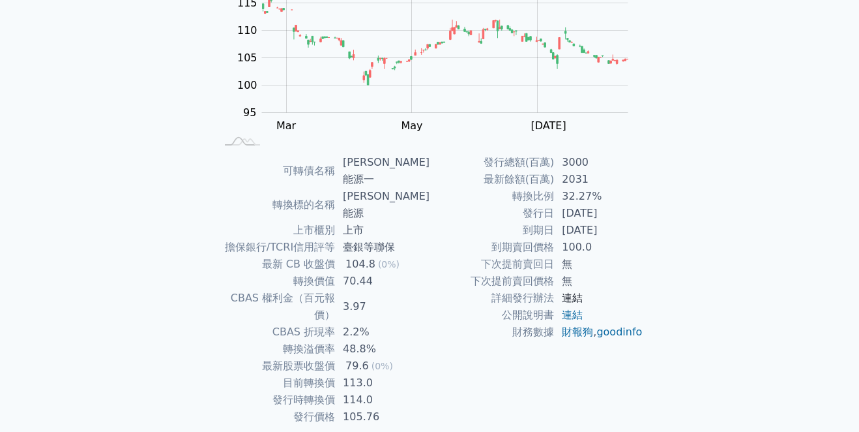 This screenshot has width=859, height=432. I want to click on td: 最新股票收盤價, so click(275, 366).